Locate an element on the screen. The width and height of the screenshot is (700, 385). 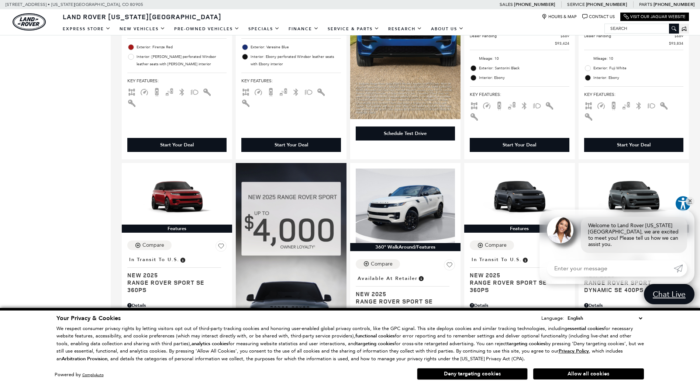
p: We respect consumer privacy rights by letting visitors opt out of third-party tracking cookies an... is located at coordinates (350, 344).